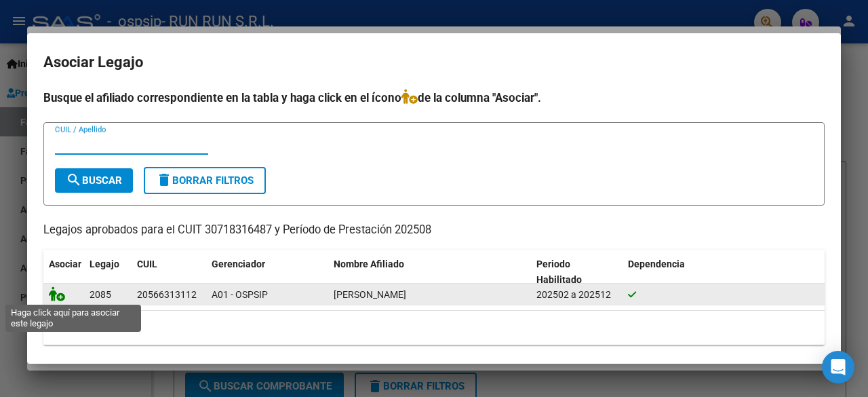 The image size is (868, 397). I want to click on datatable-header-cell: Periodo Habilitado, so click(576, 272).